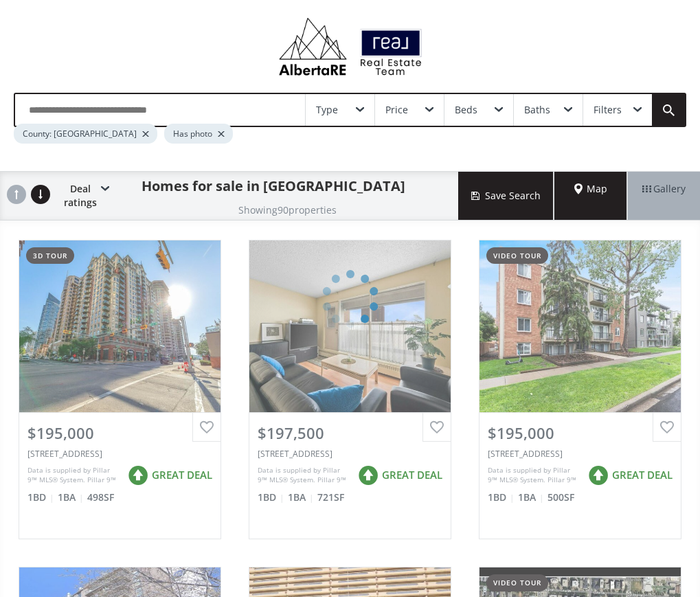 The width and height of the screenshot is (700, 597). What do you see at coordinates (465, 110) in the screenshot?
I see `div: Beds` at bounding box center [465, 110].